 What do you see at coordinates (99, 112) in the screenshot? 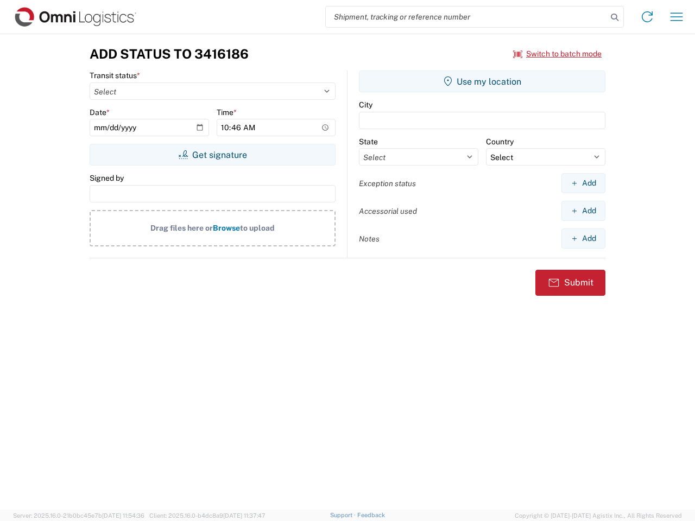
I see `label: Date` at bounding box center [99, 112].